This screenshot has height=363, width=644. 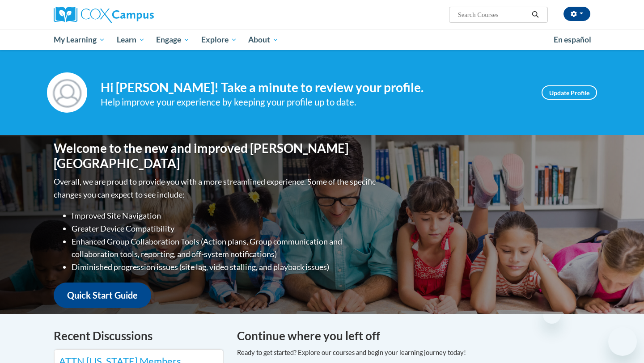 I want to click on a: About, so click(x=264, y=40).